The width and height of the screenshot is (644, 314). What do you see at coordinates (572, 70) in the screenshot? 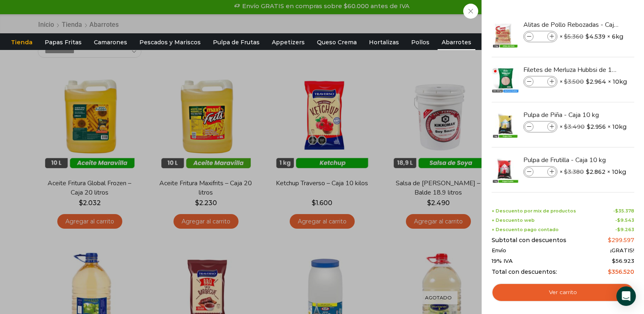
I see `a: Filetes de Merluza Hubbsi de 100 a 200 gr – Caja 10 kg` at bounding box center [572, 70].